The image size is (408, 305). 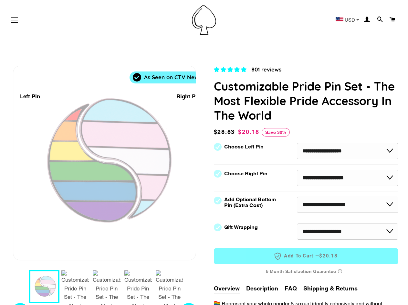 I want to click on span: $28.83, so click(x=225, y=132).